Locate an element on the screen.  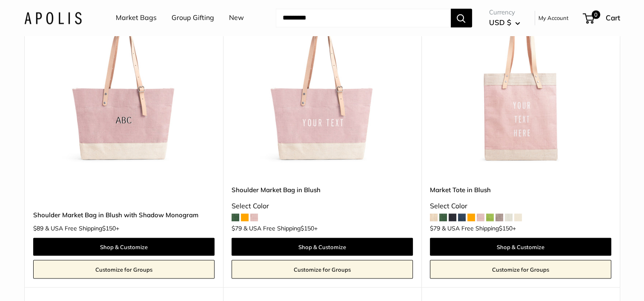
a: Shoulder Market Bag in Blush with Shadow Monogram is located at coordinates (124, 215).